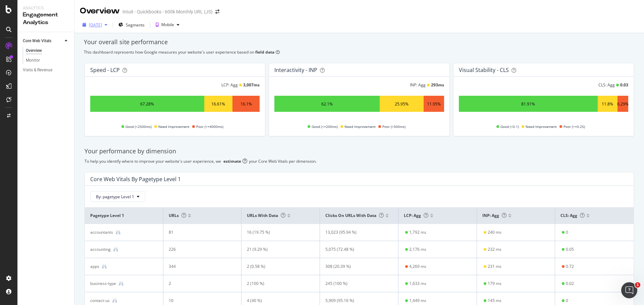 This screenshot has width=644, height=305. What do you see at coordinates (494, 266) in the screenshot?
I see `div: 231 ms` at bounding box center [494, 266].